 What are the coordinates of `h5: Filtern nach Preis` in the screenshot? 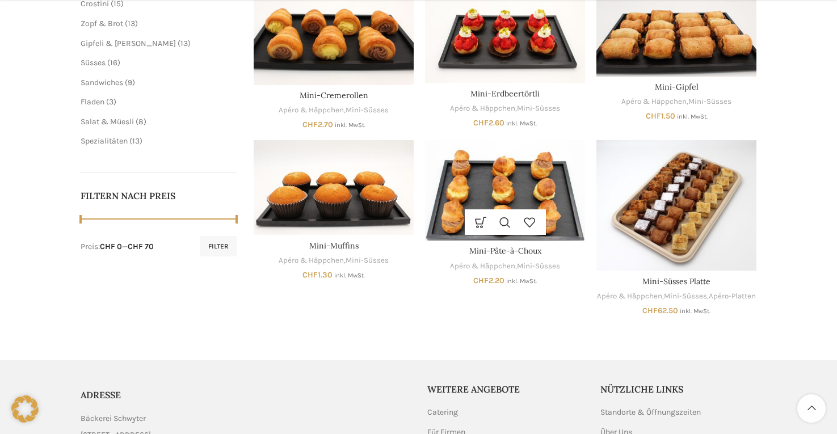 It's located at (159, 196).